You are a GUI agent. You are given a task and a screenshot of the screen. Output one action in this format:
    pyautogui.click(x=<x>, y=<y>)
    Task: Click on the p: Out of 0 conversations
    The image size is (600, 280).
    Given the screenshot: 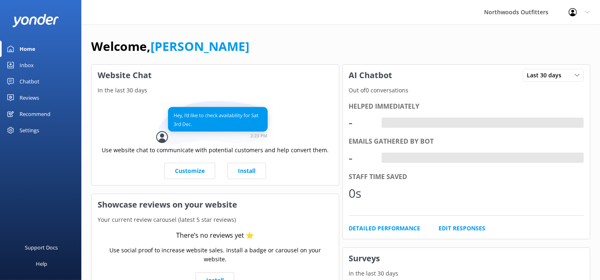 What is the action you would take?
    pyautogui.click(x=467, y=90)
    